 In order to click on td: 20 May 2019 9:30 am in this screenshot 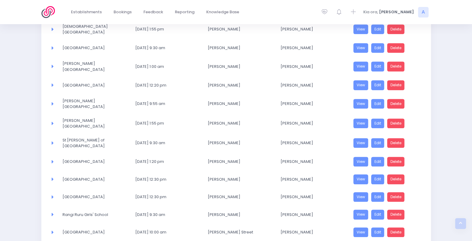, I will do `click(168, 48)`.